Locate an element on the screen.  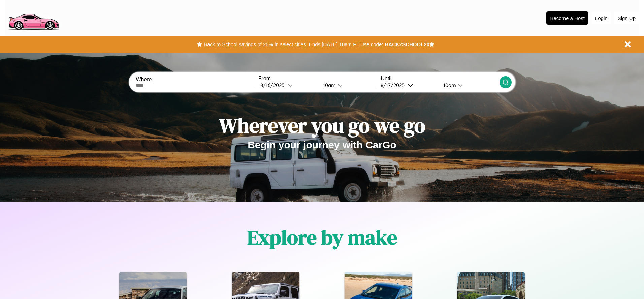
label: From is located at coordinates (318, 78).